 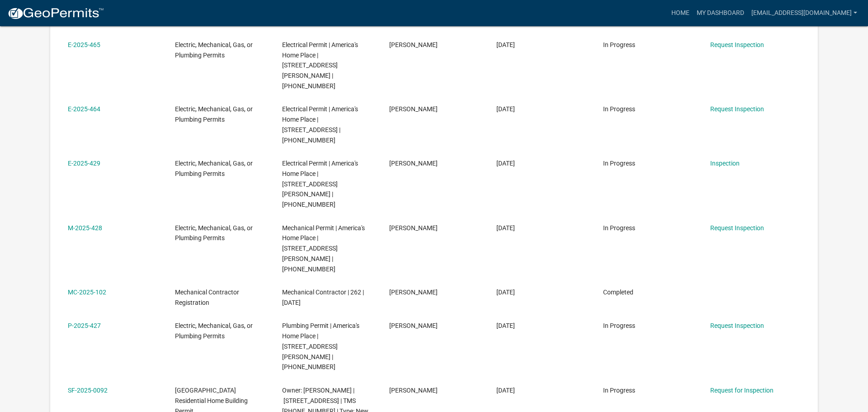 What do you see at coordinates (84, 45) in the screenshot?
I see `a: E-2025-465` at bounding box center [84, 45].